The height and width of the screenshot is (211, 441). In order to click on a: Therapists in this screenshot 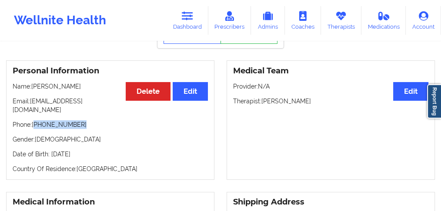, I will do `click(341, 20)`.